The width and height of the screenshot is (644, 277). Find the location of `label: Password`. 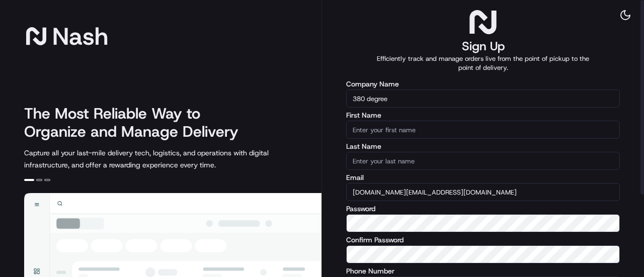

label: Password is located at coordinates (483, 209).